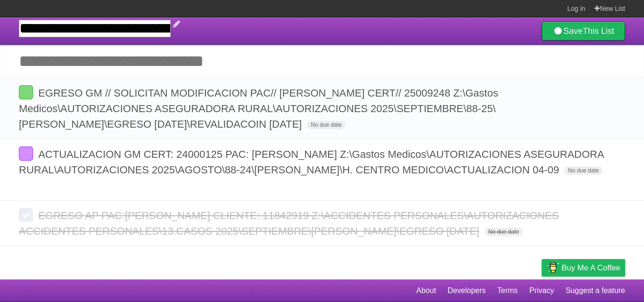 This screenshot has width=644, height=302. I want to click on a: About, so click(426, 291).